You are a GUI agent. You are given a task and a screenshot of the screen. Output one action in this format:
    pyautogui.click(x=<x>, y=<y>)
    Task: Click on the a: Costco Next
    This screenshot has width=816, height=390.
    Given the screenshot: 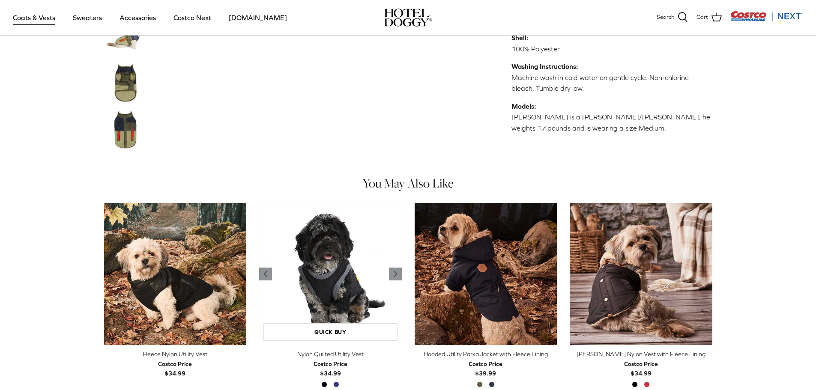 What is the action you would take?
    pyautogui.click(x=192, y=18)
    